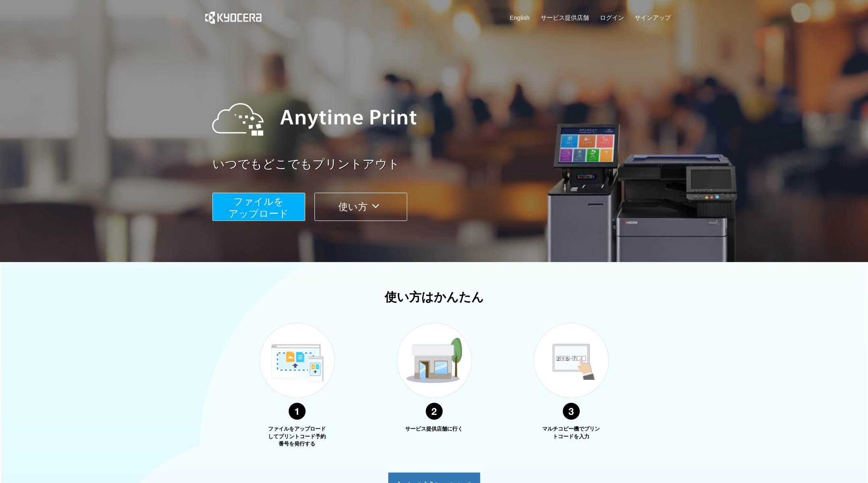 This screenshot has height=483, width=868. What do you see at coordinates (258, 207) in the screenshot?
I see `span: ファイルを ​​アップロード` at bounding box center [258, 207].